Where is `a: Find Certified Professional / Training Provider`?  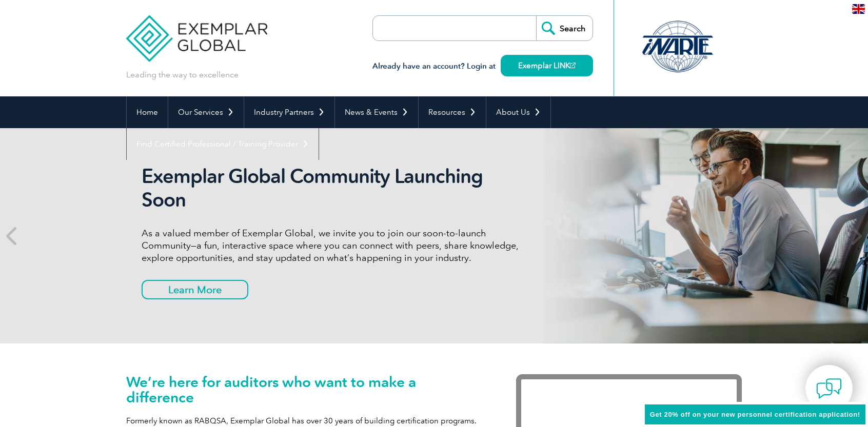
a: Find Certified Professional / Training Provider is located at coordinates (223, 144).